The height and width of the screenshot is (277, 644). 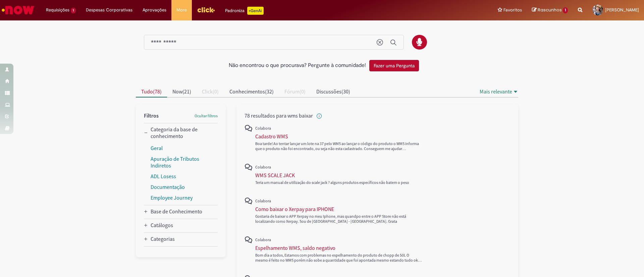 I want to click on img: click_logo_yellow_360x200.png, so click(x=206, y=10).